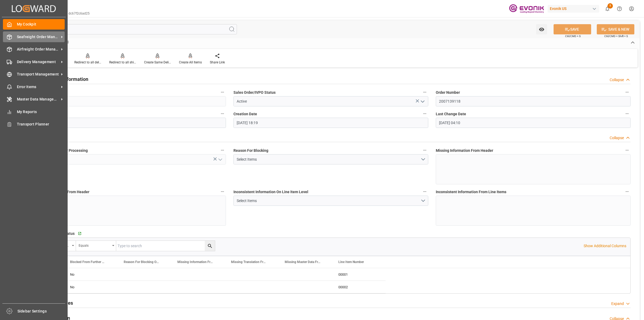 The height and width of the screenshot is (320, 644). I want to click on span: Airfreight Order Management, so click(38, 49).